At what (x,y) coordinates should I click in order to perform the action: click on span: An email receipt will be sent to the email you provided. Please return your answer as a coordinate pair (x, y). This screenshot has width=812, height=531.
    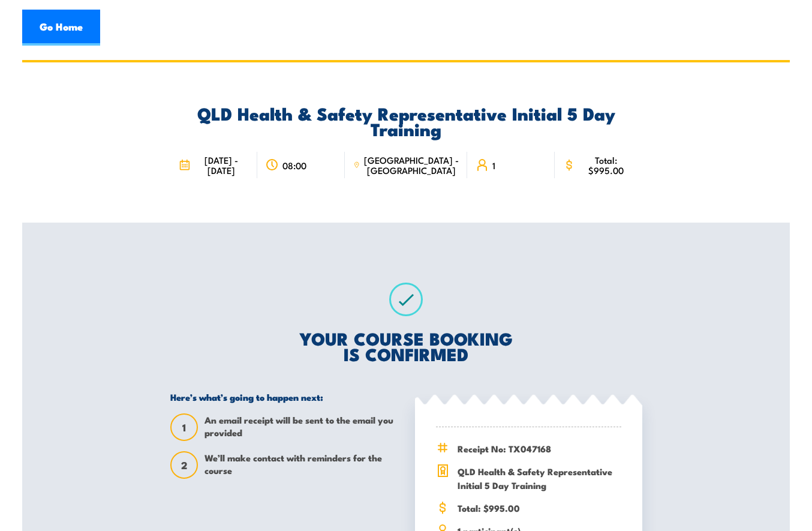
    Looking at the image, I should click on (301, 427).